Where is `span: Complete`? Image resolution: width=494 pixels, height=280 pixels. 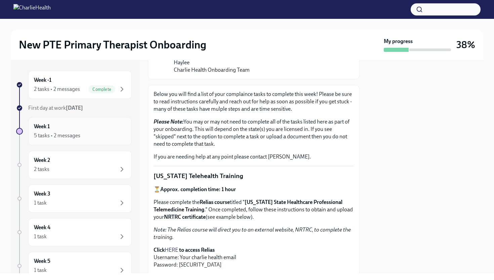 span: Complete is located at coordinates (102, 89).